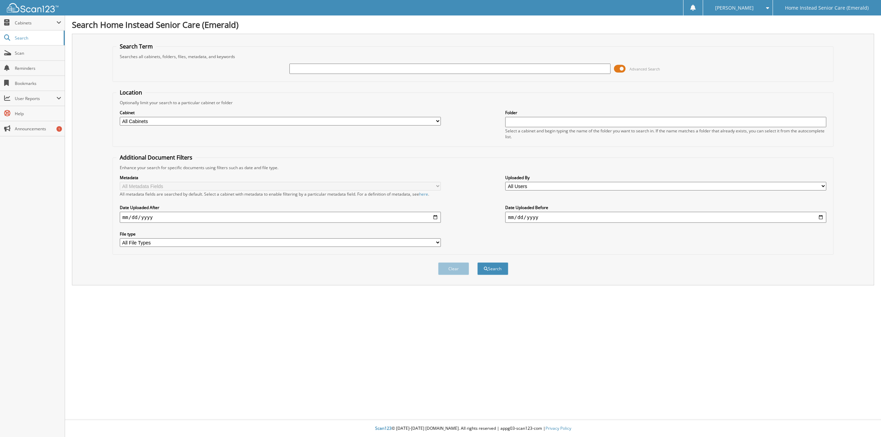  What do you see at coordinates (280, 113) in the screenshot?
I see `label: Cabinet` at bounding box center [280, 113].